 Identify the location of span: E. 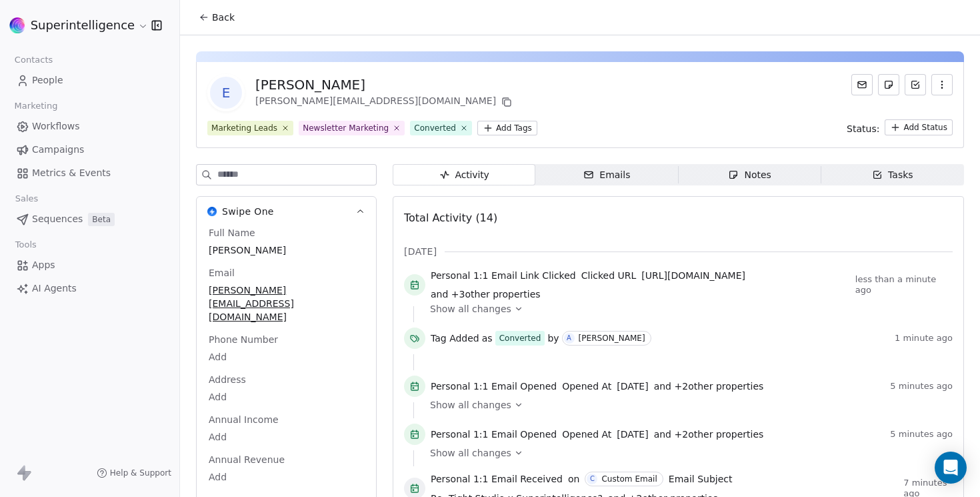
(226, 93).